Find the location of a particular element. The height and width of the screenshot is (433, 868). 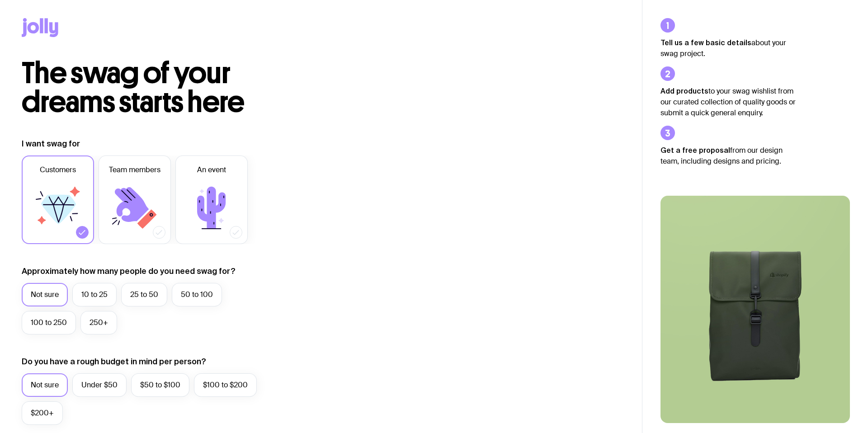

label: Approximately how many people do you need swag for? is located at coordinates (128, 271).